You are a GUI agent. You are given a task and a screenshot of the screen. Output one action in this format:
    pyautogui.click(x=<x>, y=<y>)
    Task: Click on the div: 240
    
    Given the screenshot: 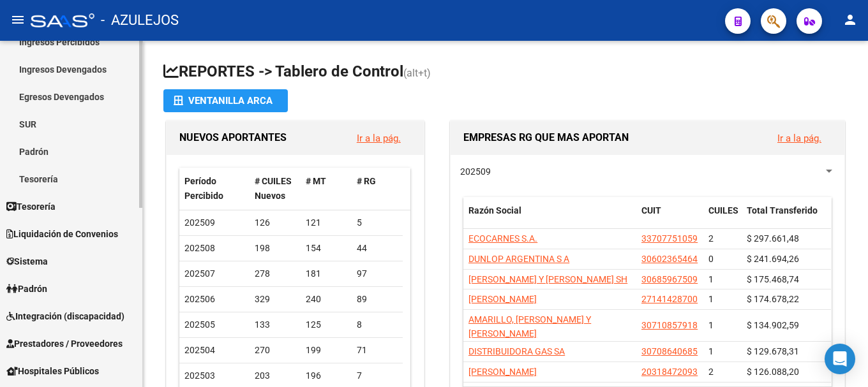 What is the action you would take?
    pyautogui.click(x=326, y=300)
    